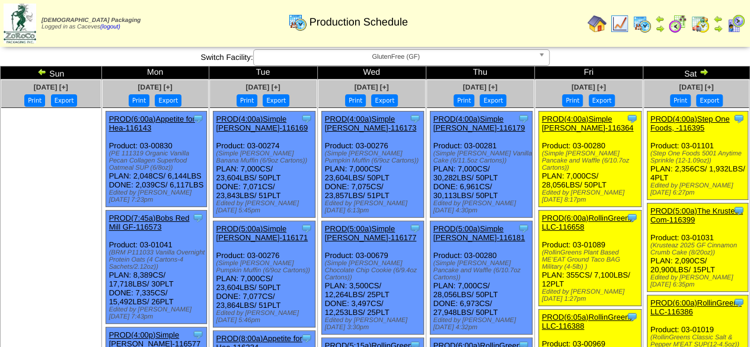 This screenshot has height=347, width=750. Describe the element at coordinates (677, 24) in the screenshot. I see `img: calendarblend.gif` at that location.